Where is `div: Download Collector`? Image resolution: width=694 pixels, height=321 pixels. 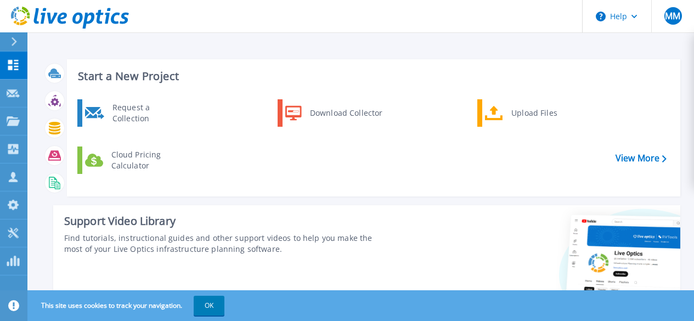
div: Download Collector is located at coordinates (346, 113).